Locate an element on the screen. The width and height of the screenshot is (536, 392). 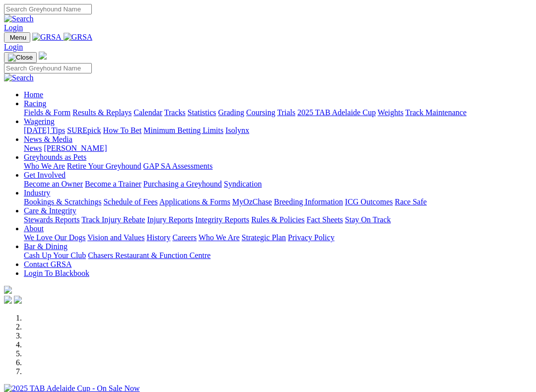
a: Calendar is located at coordinates (148, 112).